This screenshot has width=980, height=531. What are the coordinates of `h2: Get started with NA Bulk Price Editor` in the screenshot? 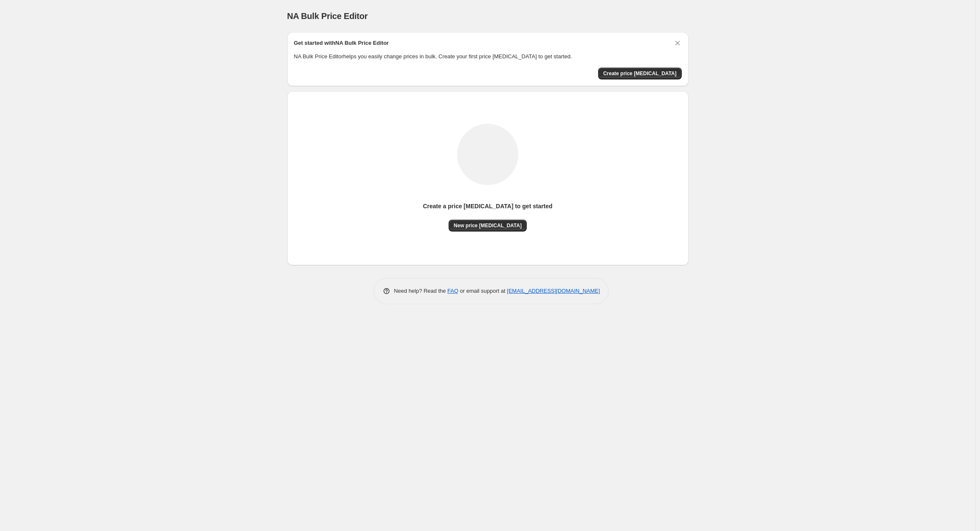 It's located at (341, 43).